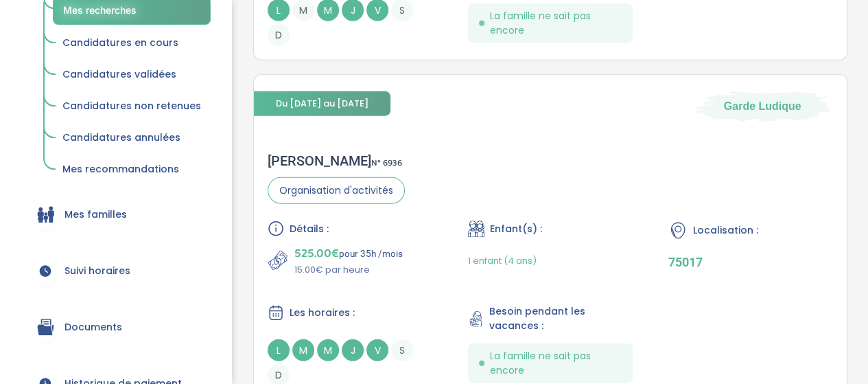  Describe the element at coordinates (763, 107) in the screenshot. I see `span: Garde Ludique` at that location.